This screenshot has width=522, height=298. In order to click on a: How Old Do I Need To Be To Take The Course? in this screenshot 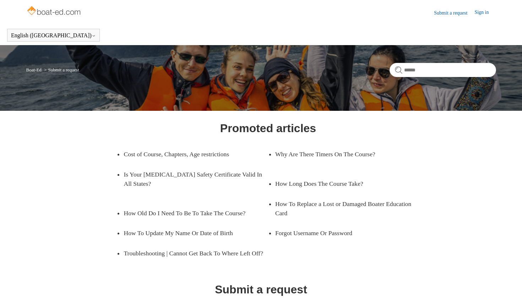, I will do `click(190, 213)`.